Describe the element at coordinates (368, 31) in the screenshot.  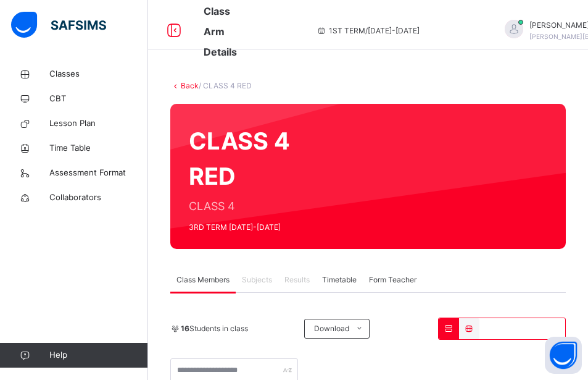
I see `span: session/term information` at that location.